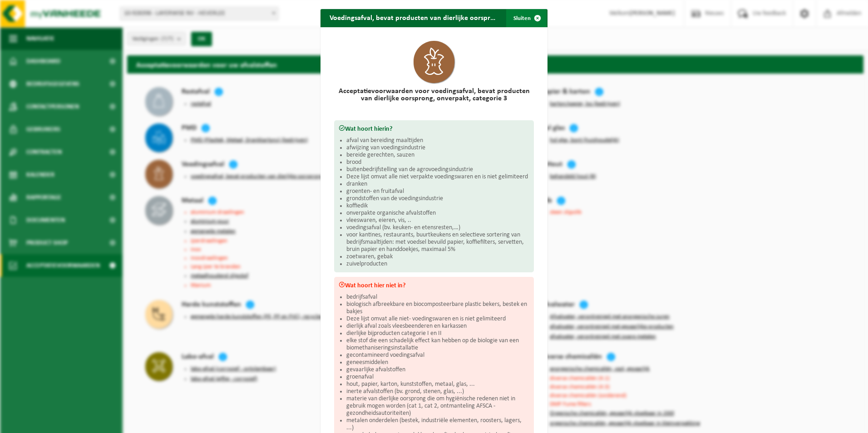 The image size is (868, 433). Describe the element at coordinates (438, 243) in the screenshot. I see `li: voor kantines, restaurants, buurtkeukens en selectieve sortering van bedrijfsmaaltijden: met voed...` at that location.